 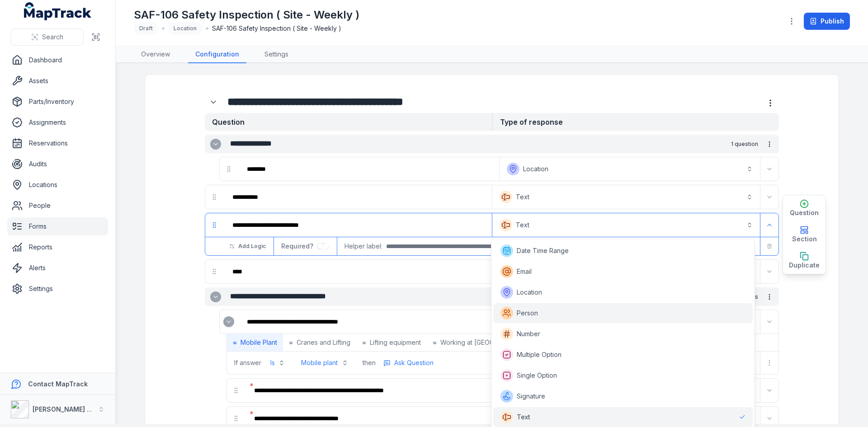 What do you see at coordinates (248, 246) in the screenshot?
I see `button: Add Logic` at bounding box center [248, 246].